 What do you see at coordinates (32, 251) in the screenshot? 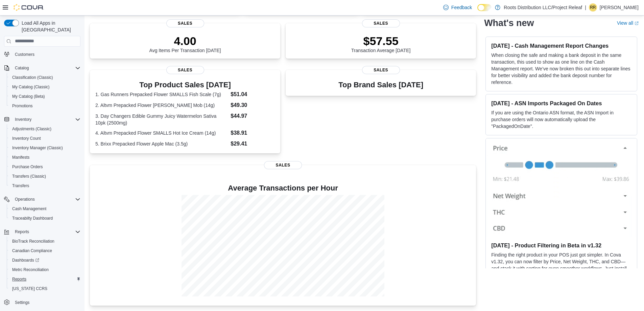
I see `a: Canadian Compliance` at bounding box center [32, 251].